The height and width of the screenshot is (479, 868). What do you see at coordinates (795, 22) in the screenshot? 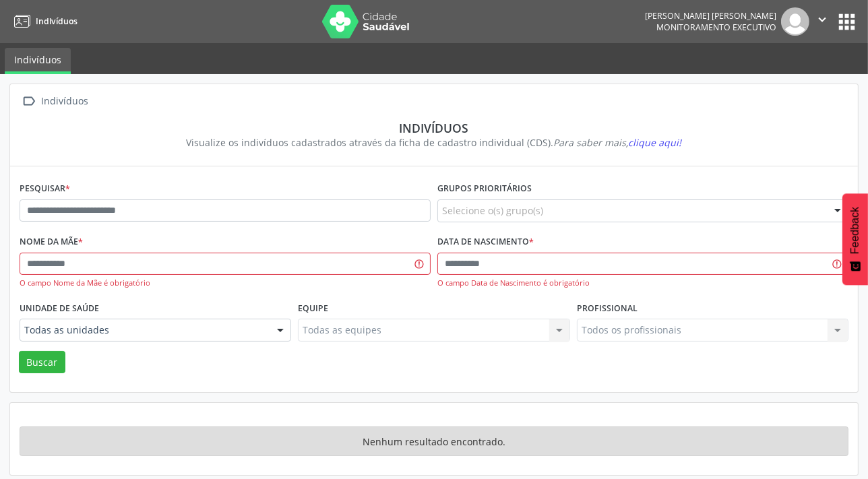
I see `img: img` at bounding box center [795, 22].